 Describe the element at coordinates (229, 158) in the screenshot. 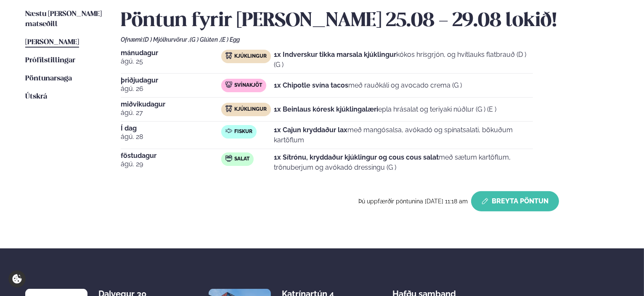

I see `img: salad.svg` at that location.